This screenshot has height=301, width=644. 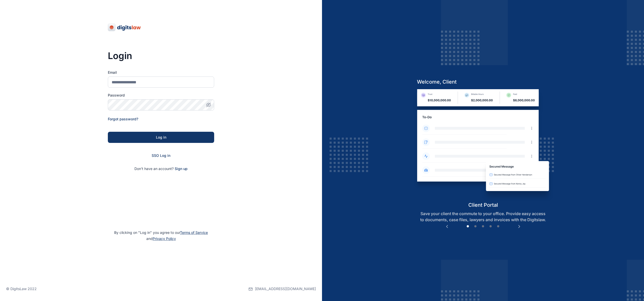 What do you see at coordinates (447, 226) in the screenshot?
I see `button: Previous` at bounding box center [447, 226].